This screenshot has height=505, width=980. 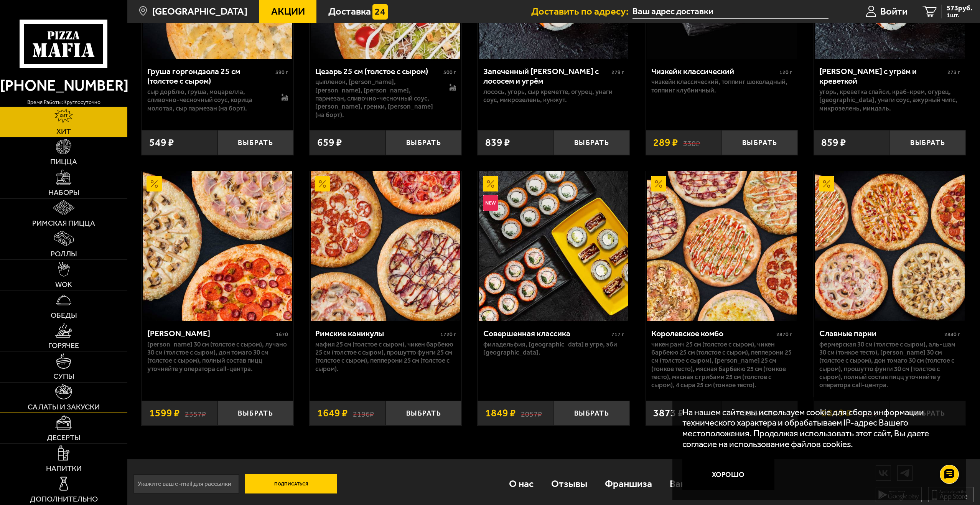 I want to click on span: Супы, so click(x=63, y=377).